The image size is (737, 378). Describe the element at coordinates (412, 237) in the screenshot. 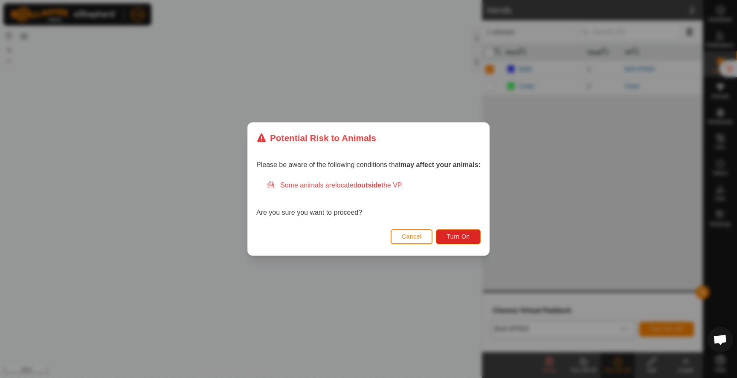

I see `span: Cancel` at that location.